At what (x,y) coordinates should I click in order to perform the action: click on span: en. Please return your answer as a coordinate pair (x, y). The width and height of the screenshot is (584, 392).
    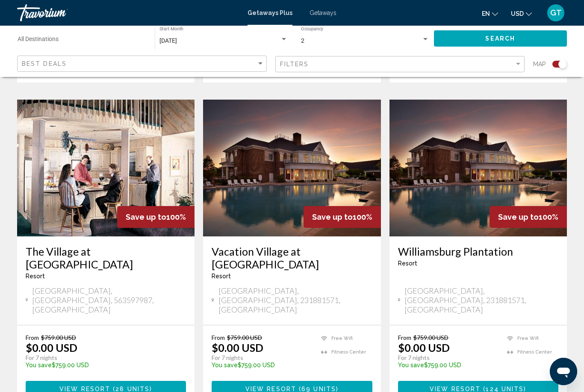
    Looking at the image, I should click on (486, 14).